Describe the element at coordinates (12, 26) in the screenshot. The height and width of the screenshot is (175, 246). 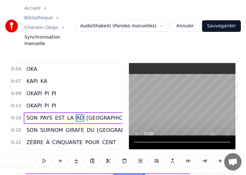
I see `img: youka` at that location.